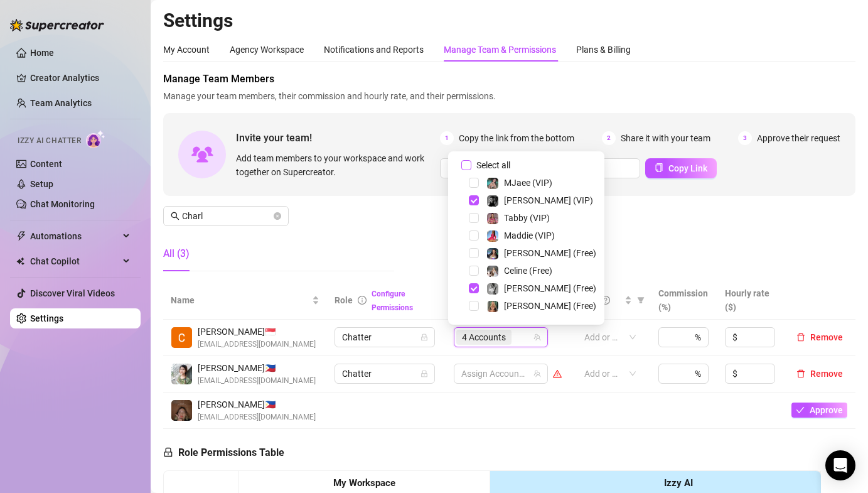 The width and height of the screenshot is (868, 493). Describe the element at coordinates (529, 236) in the screenshot. I see `span: Maddie (VIP)` at that location.